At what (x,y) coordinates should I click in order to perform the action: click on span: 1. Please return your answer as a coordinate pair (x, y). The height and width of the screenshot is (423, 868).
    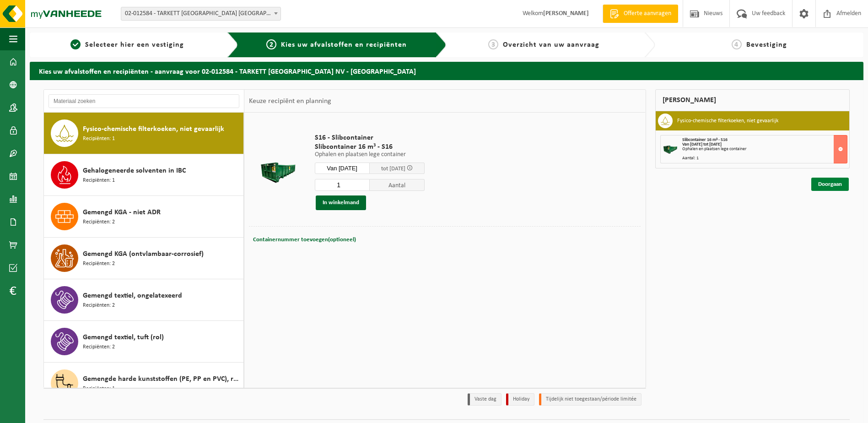
    Looking at the image, I should click on (75, 45).